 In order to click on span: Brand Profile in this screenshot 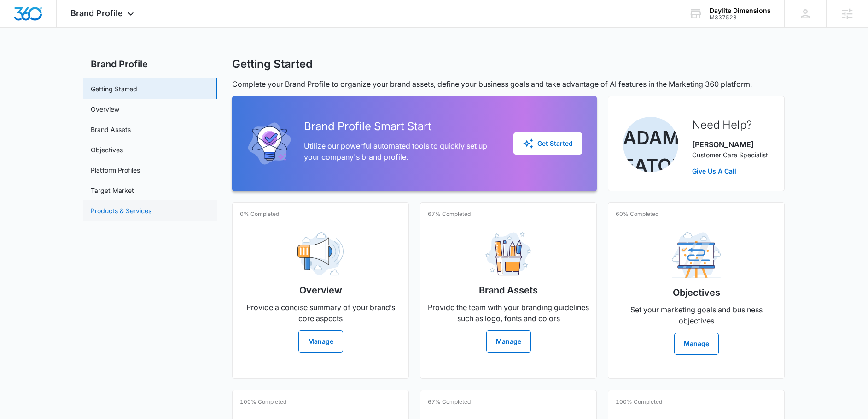, I will do `click(97, 12)`.